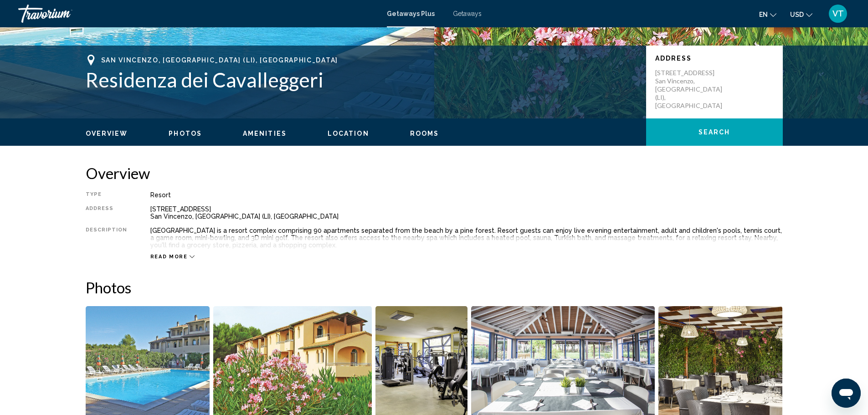 The width and height of the screenshot is (868, 415). Describe the element at coordinates (715, 133) in the screenshot. I see `span: Search` at that location.